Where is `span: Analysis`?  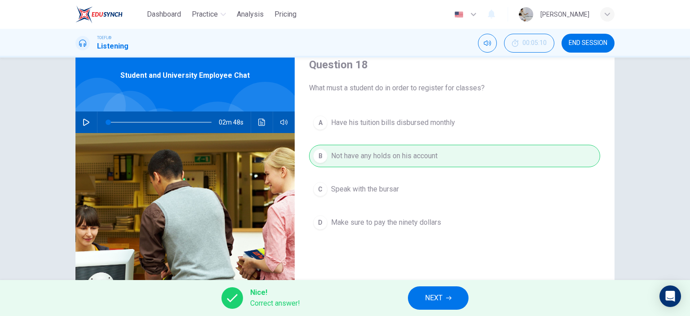 span: Analysis is located at coordinates (250, 14).